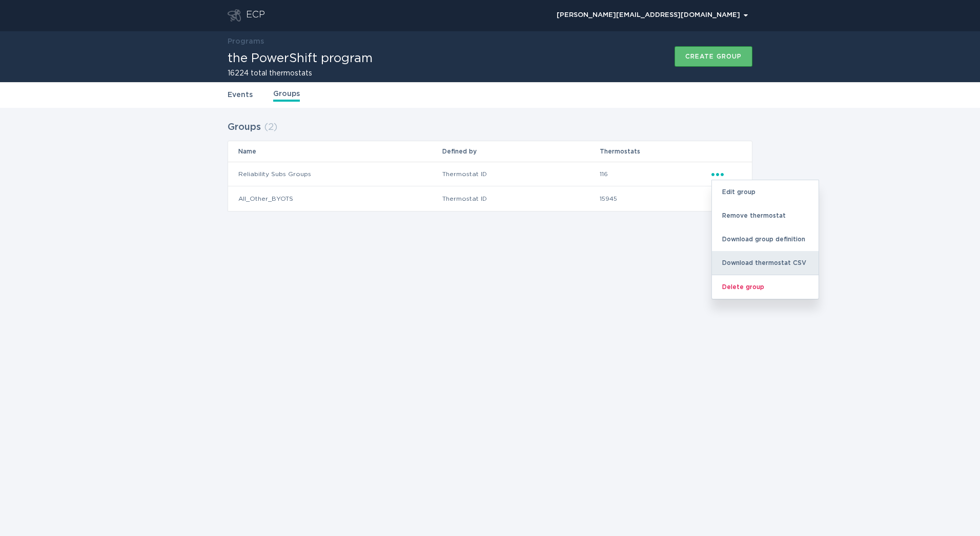 The height and width of the screenshot is (536, 980). Describe the element at coordinates (714, 57) in the screenshot. I see `button: Create group` at that location.